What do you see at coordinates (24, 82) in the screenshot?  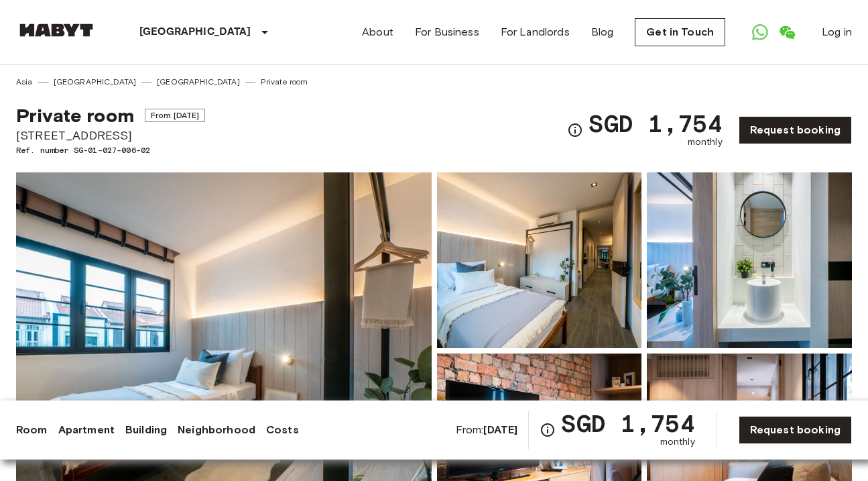 I see `a: Asia` at bounding box center [24, 82].